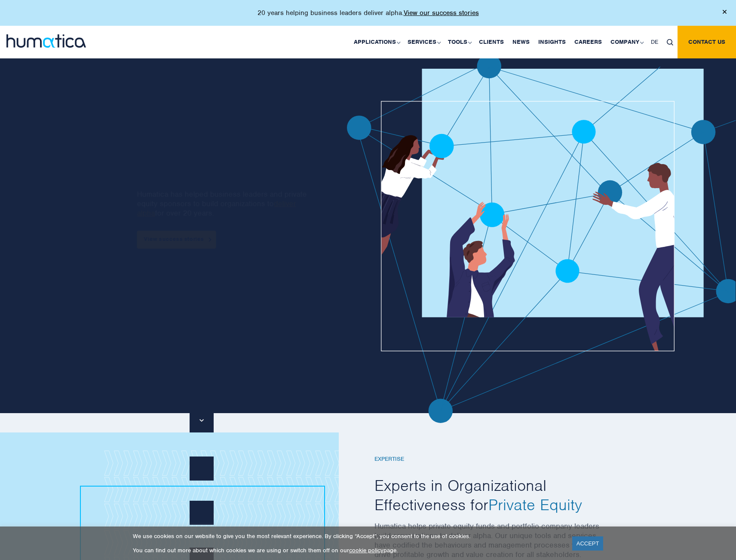 The image size is (736, 560). I want to click on span: DE, so click(654, 42).